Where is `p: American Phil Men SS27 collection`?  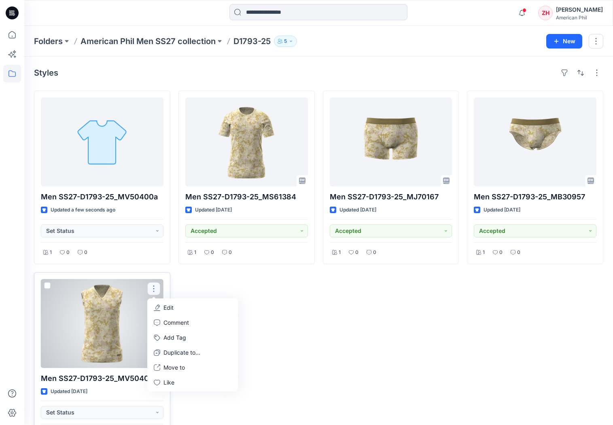
p: American Phil Men SS27 collection is located at coordinates (148, 41).